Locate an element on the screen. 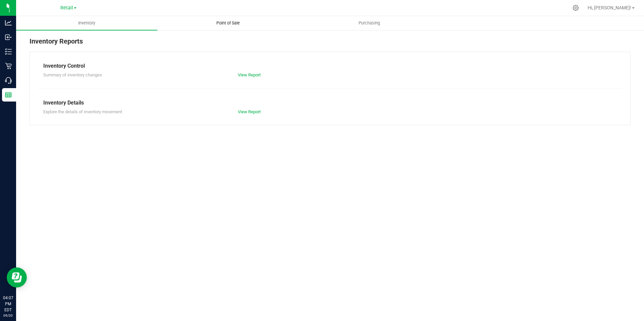 This screenshot has height=321, width=644. span: Summary of inventory changes is located at coordinates (72, 75).